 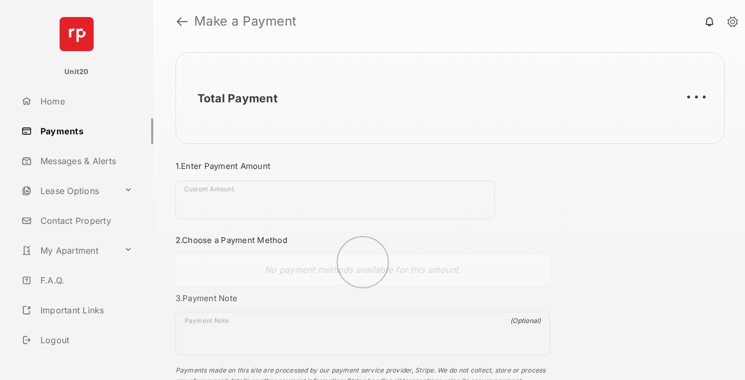 What do you see at coordinates (363, 166) in the screenshot?
I see `h3: 1. Enter Payment Amount` at bounding box center [363, 166].